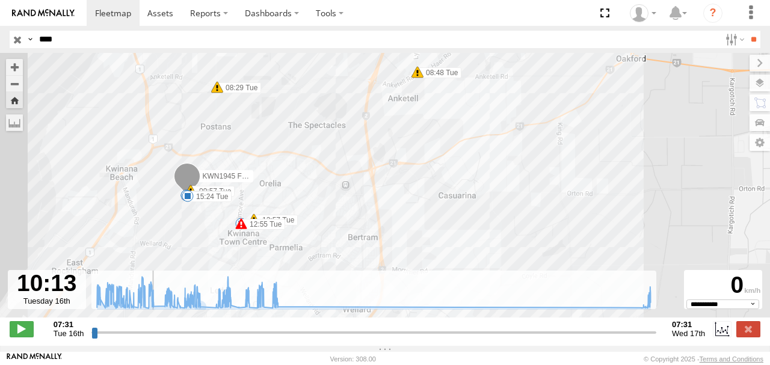  I want to click on div: Version: 308.00, so click(353, 359).